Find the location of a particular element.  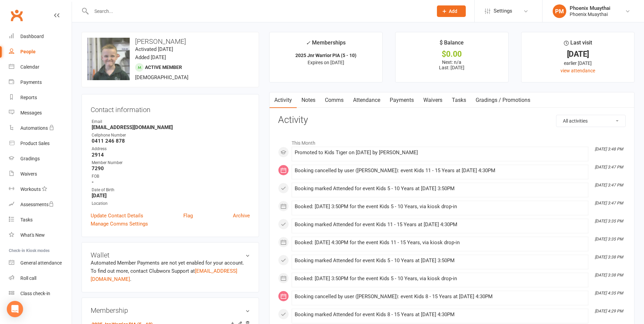

a: Reports is located at coordinates (40, 98).